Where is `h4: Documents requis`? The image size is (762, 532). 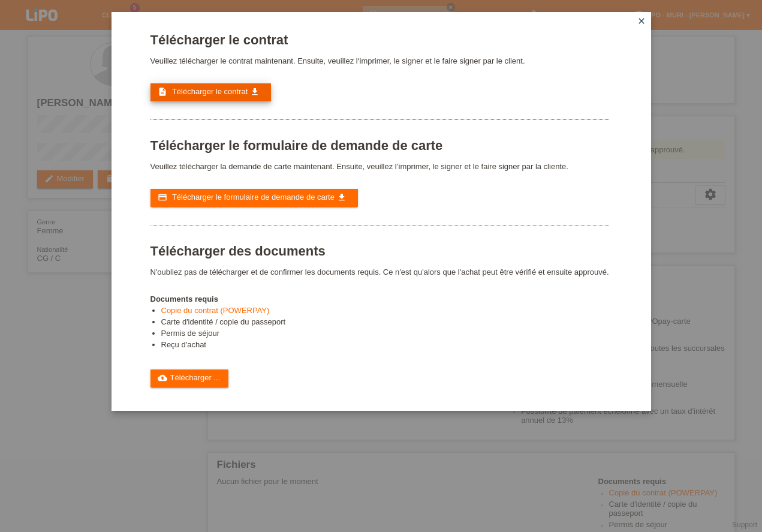 h4: Documents requis is located at coordinates (379, 298).